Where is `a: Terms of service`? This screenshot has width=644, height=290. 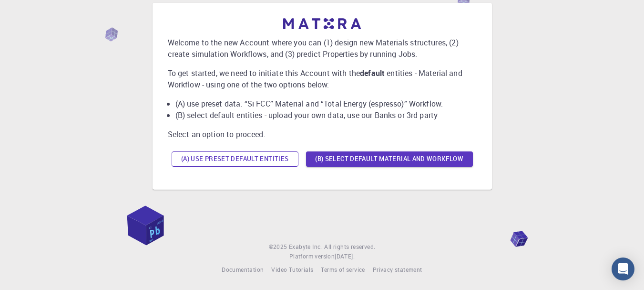 a: Terms of service is located at coordinates (343, 269).